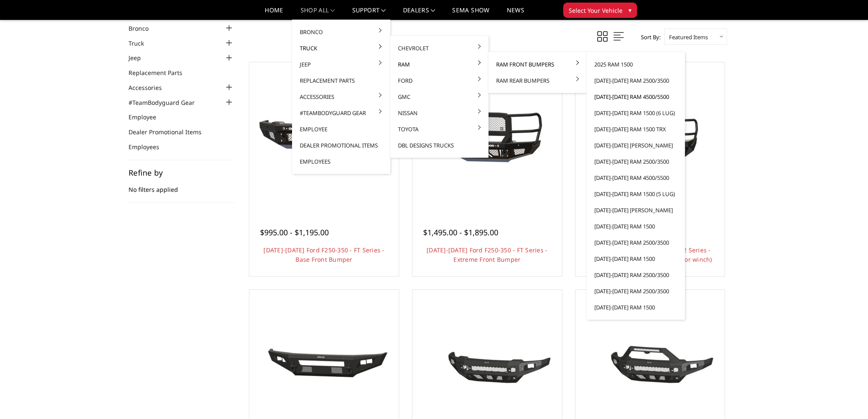  What do you see at coordinates (324, 137) in the screenshot?
I see `img: 2023-2025 Ford F250-350 - FT Series - Base Front Bumper` at bounding box center [324, 137].